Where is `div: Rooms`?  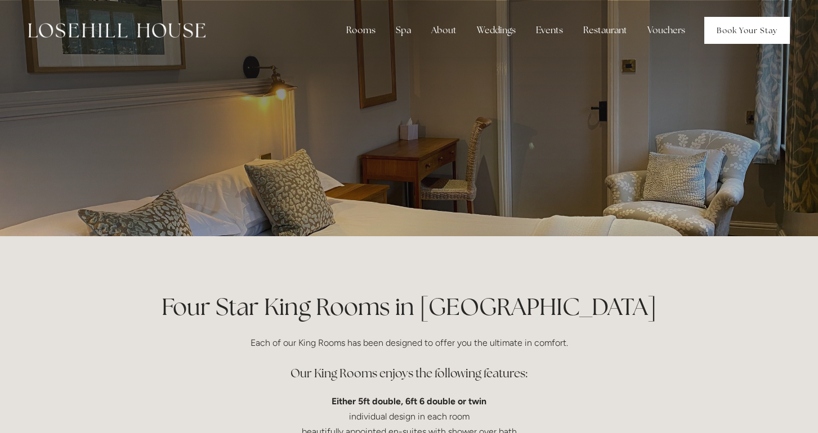 div: Rooms is located at coordinates (361, 30).